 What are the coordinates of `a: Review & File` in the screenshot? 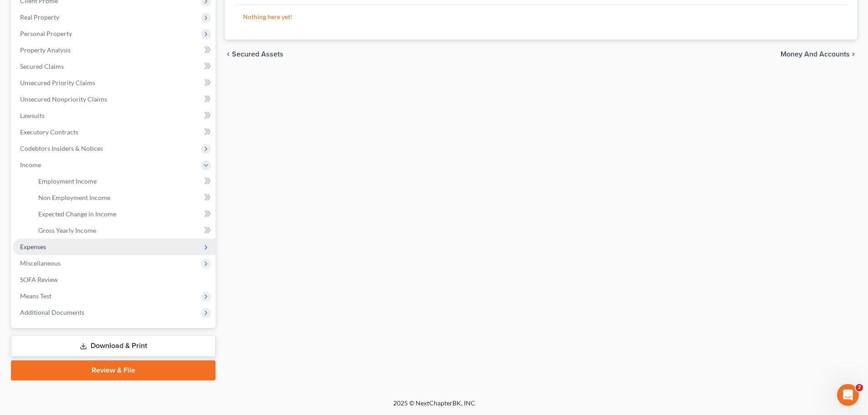 It's located at (113, 370).